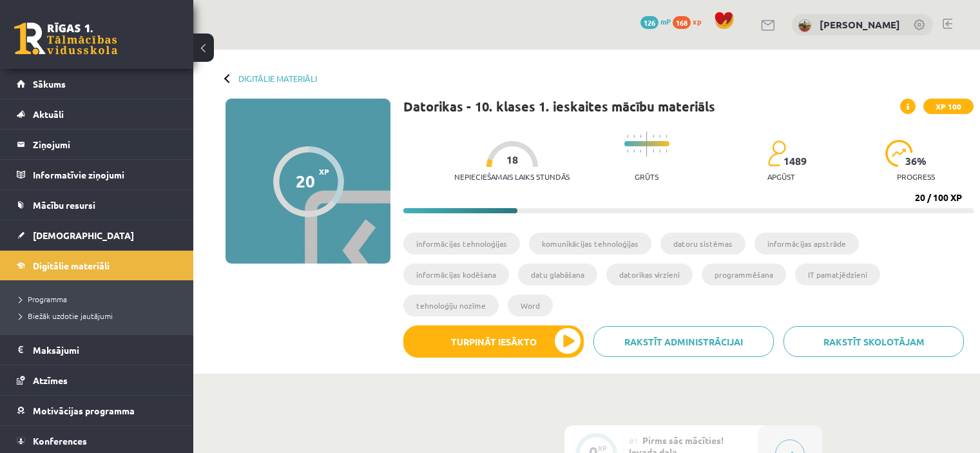  Describe the element at coordinates (97, 84) in the screenshot. I see `a: Sākums` at that location.